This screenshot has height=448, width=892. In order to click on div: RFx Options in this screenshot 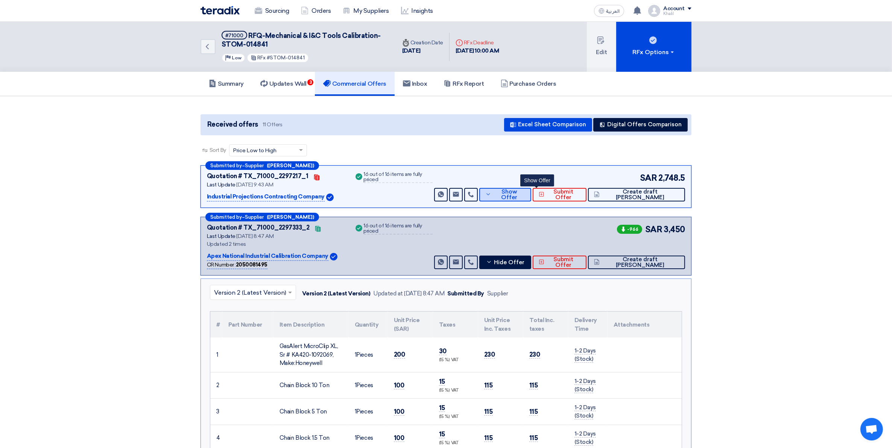, I will do `click(654, 52)`.